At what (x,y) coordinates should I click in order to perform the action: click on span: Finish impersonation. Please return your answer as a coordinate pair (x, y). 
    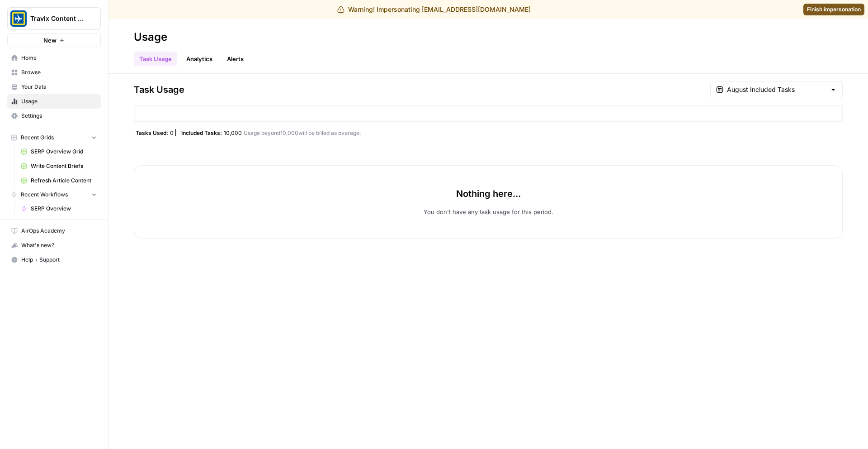
    Looking at the image, I should click on (834, 10).